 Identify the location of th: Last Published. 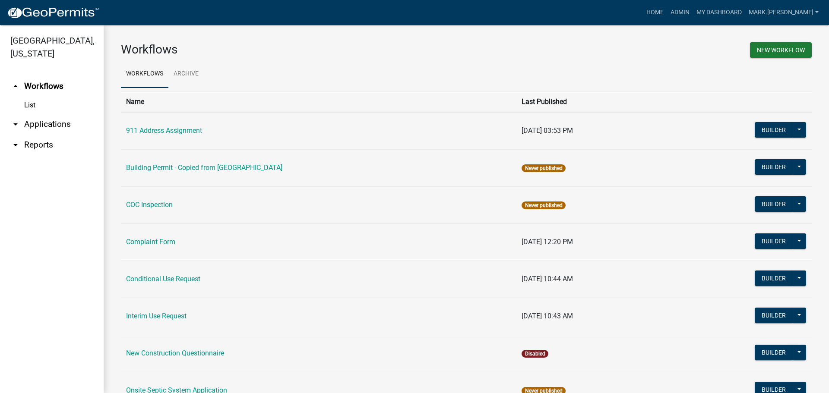
(589, 101).